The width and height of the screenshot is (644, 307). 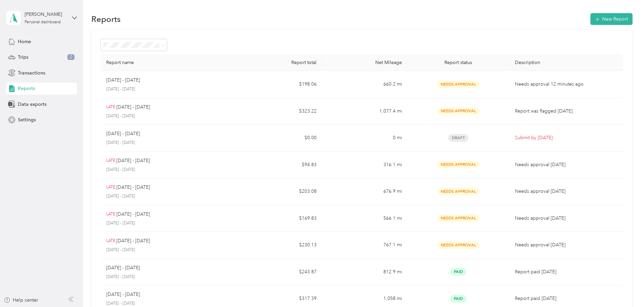 What do you see at coordinates (71, 57) in the screenshot?
I see `span: 2` at bounding box center [71, 57].